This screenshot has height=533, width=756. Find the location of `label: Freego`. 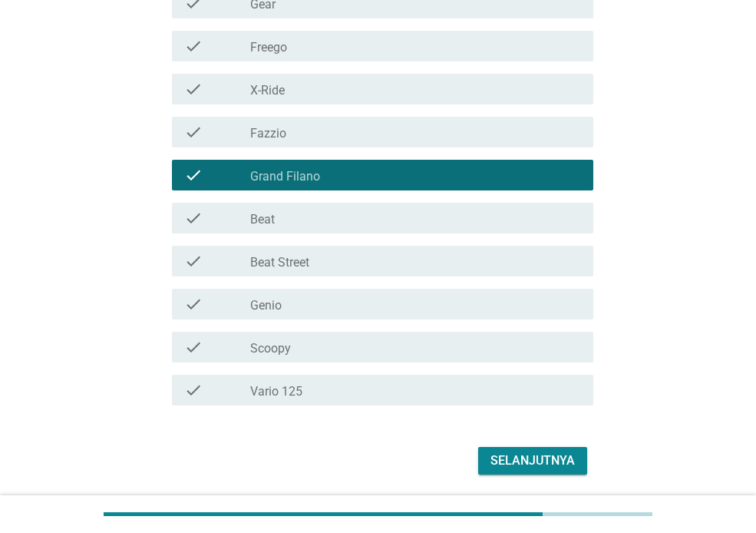

label: Freego is located at coordinates (269, 48).